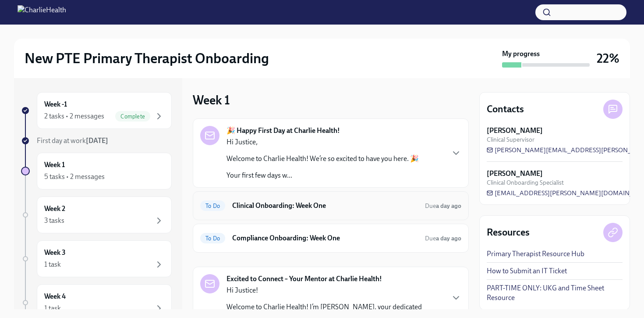  I want to click on h6: Clinical Onboarding: Week One, so click(325, 206).